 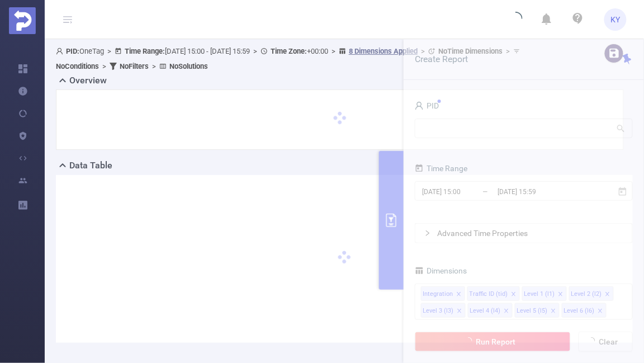 What do you see at coordinates (616, 20) in the screenshot?
I see `span: KY` at bounding box center [616, 20].